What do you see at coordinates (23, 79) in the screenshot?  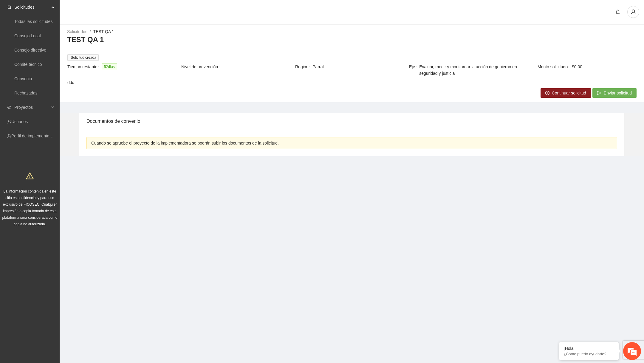 I see `a: Convenio` at bounding box center [23, 79].